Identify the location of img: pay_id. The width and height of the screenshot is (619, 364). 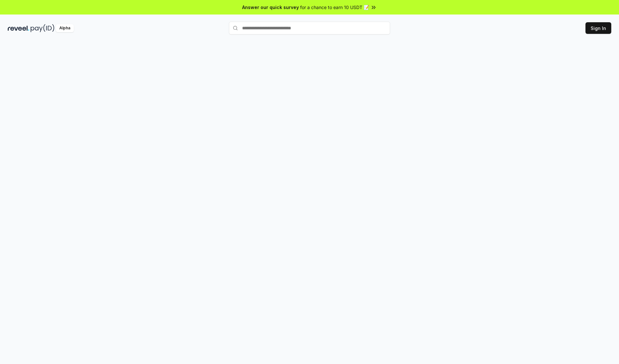
(43, 28).